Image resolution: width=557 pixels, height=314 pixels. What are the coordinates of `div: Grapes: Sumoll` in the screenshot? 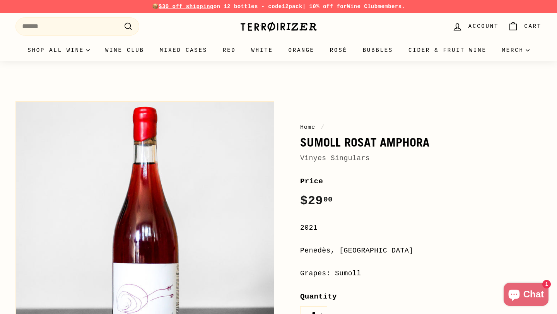 It's located at (421, 274).